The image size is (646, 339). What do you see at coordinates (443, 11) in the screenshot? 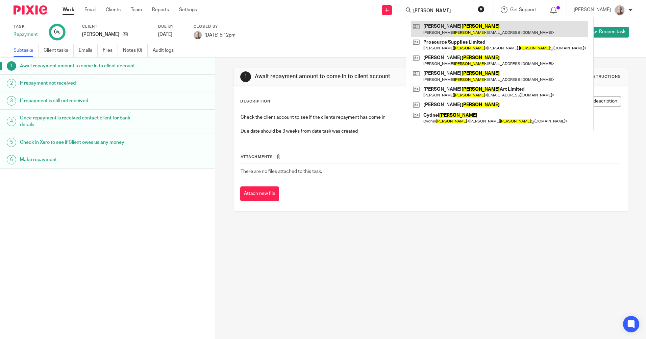
I see `input: Search` at bounding box center [443, 11].